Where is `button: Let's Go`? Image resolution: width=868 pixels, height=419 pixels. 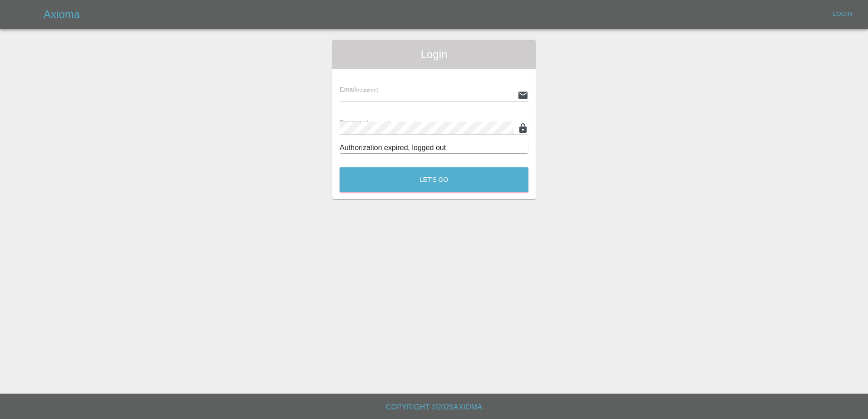
button: Let's Go is located at coordinates (434, 180).